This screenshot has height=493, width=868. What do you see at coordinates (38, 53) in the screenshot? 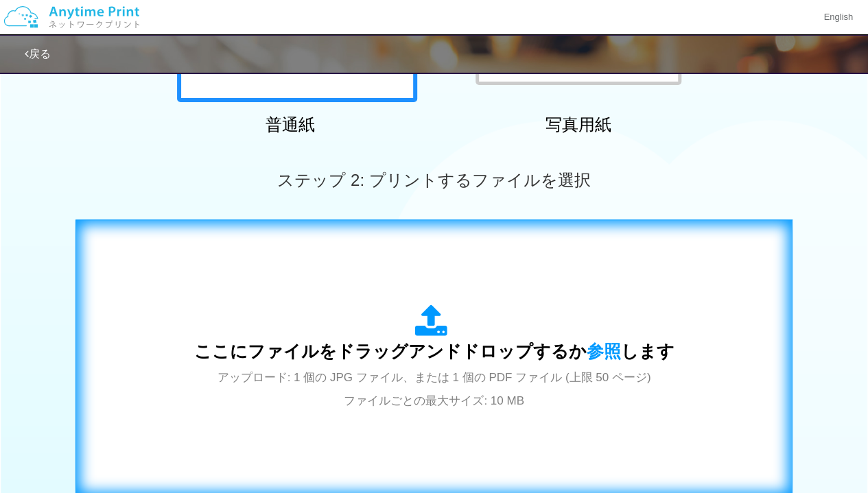
I see `a: 戻る` at bounding box center [38, 53].